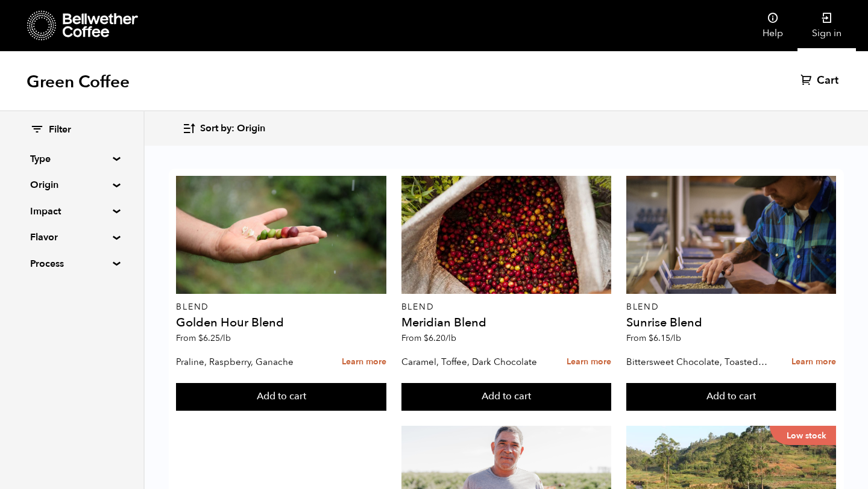 The height and width of the screenshot is (489, 868). I want to click on h4: Sunrise Blend, so click(731, 323).